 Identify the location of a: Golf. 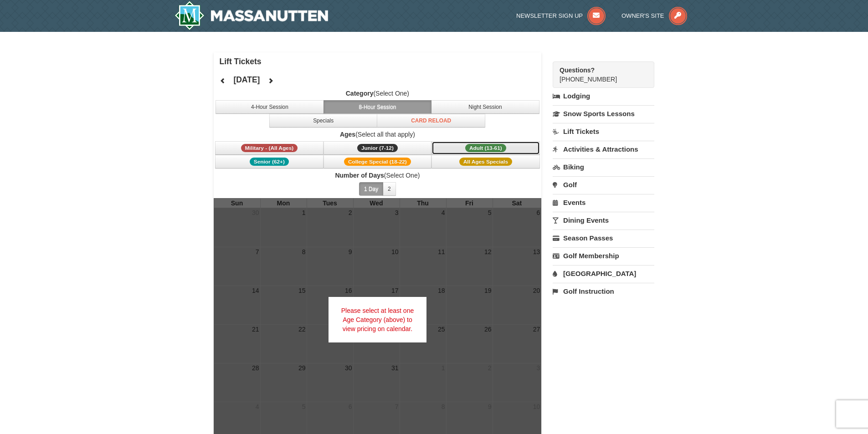
(603, 184).